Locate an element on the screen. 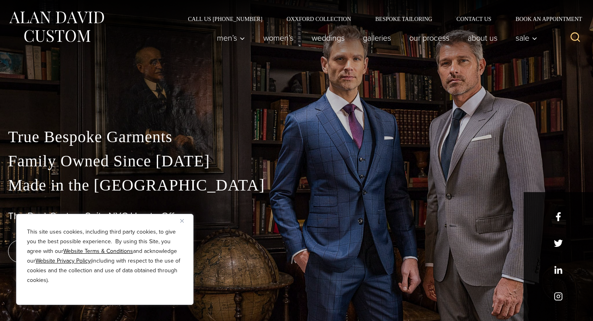  a: Women’s is located at coordinates (278, 38).